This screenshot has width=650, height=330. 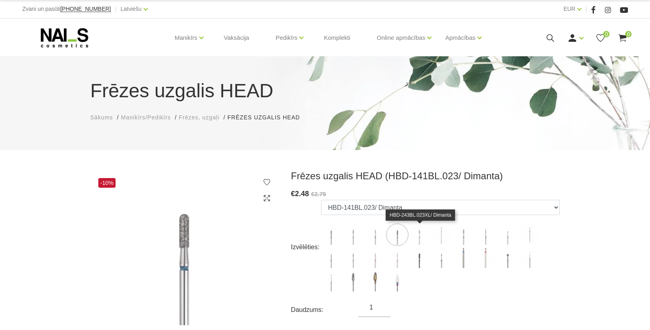 I want to click on div: Zvani un pasūti, so click(x=67, y=9).